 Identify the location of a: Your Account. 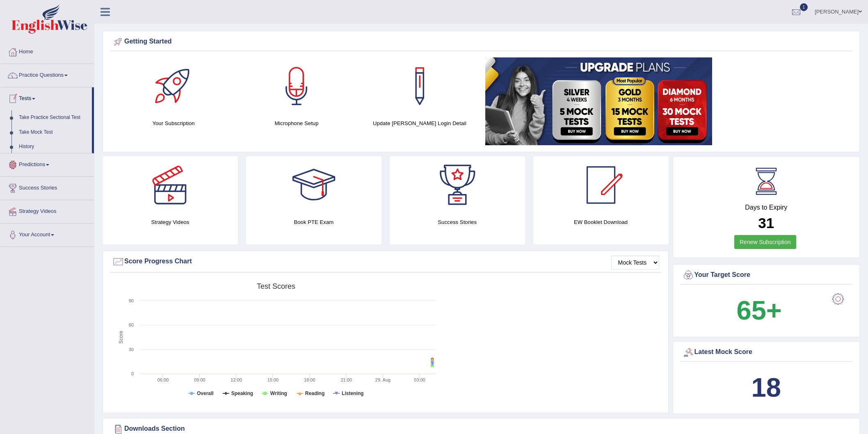
(47, 234).